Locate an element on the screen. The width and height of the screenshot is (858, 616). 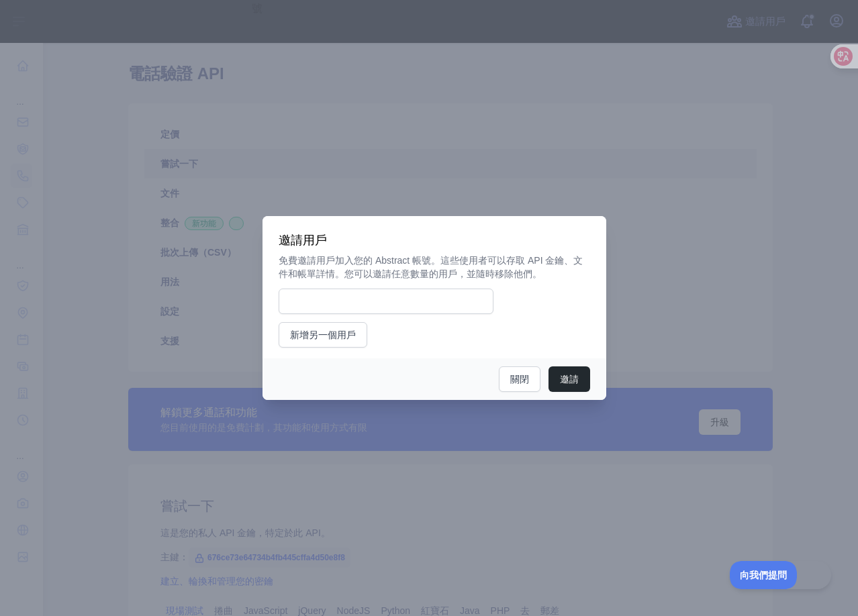
font: 邀請用戶 is located at coordinates (303, 240).